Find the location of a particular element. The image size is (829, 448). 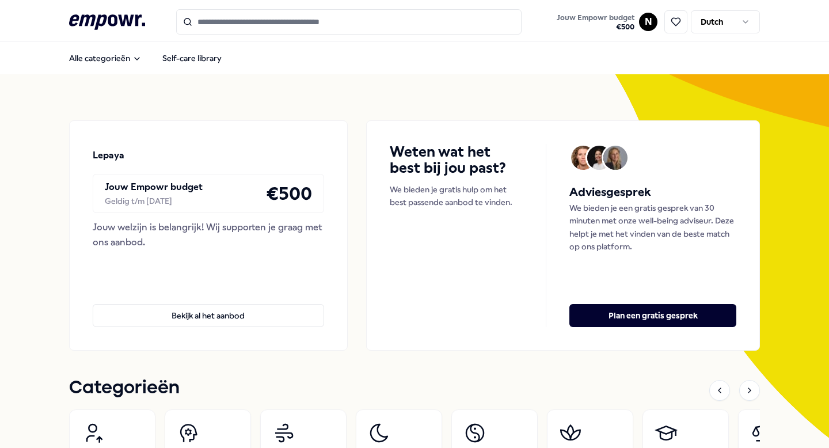

h4: Weten wat het best bij jou past? is located at coordinates (457, 160).